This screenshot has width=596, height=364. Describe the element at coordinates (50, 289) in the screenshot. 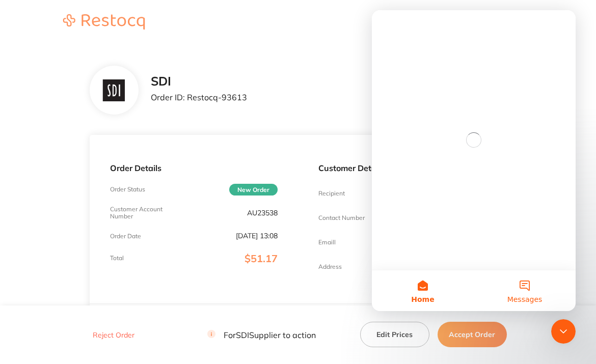

I see `span: Home` at that location.